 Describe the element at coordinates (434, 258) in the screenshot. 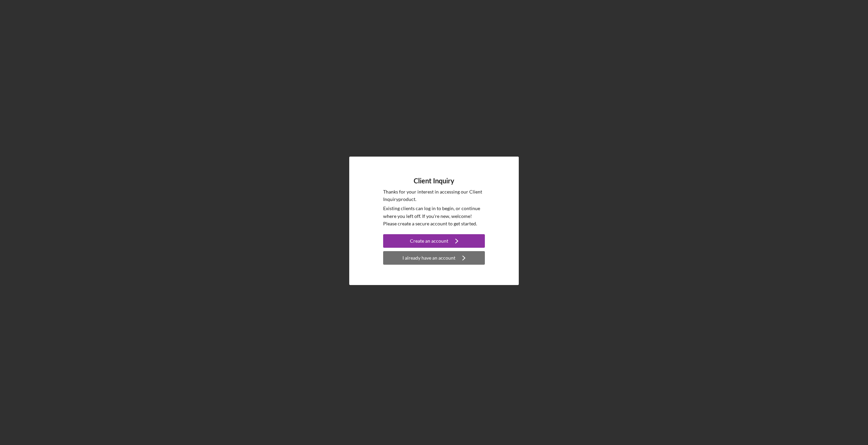

I see `button: I already have an account` at that location.